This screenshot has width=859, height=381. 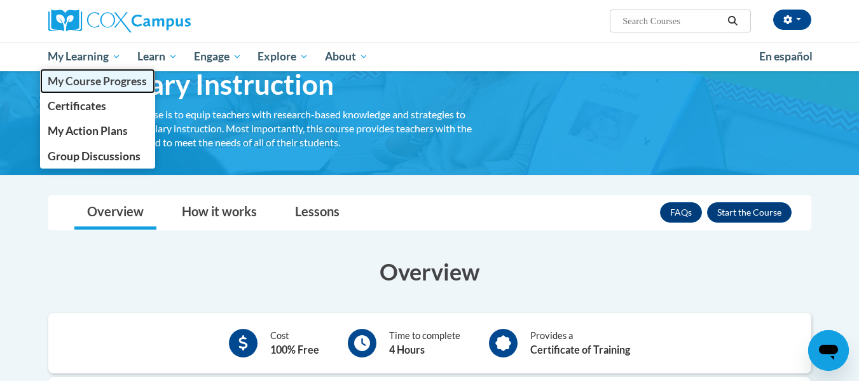 What do you see at coordinates (347, 57) in the screenshot?
I see `span: About` at bounding box center [347, 57].